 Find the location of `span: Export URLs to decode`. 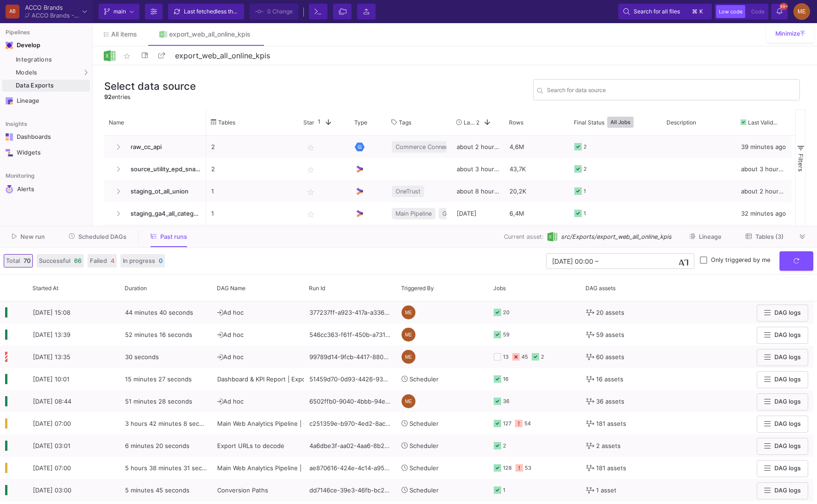

span: Export URLs to decode is located at coordinates (250, 446).